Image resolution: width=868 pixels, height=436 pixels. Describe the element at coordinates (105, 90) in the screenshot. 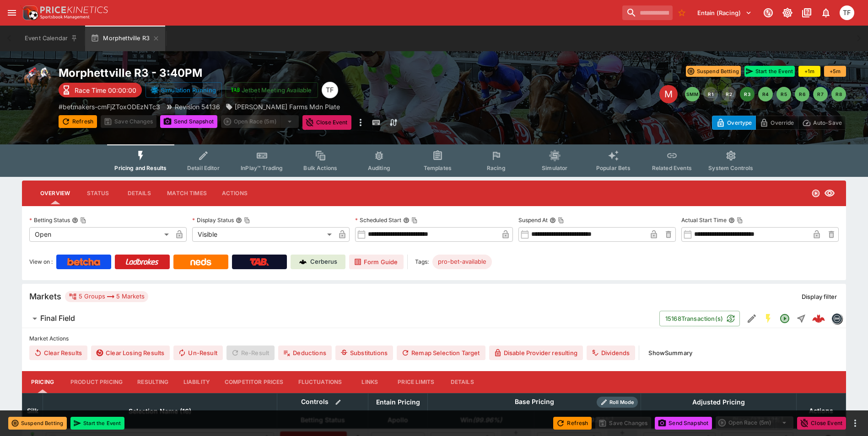

I see `p: Race Time 00:00:00` at that location.